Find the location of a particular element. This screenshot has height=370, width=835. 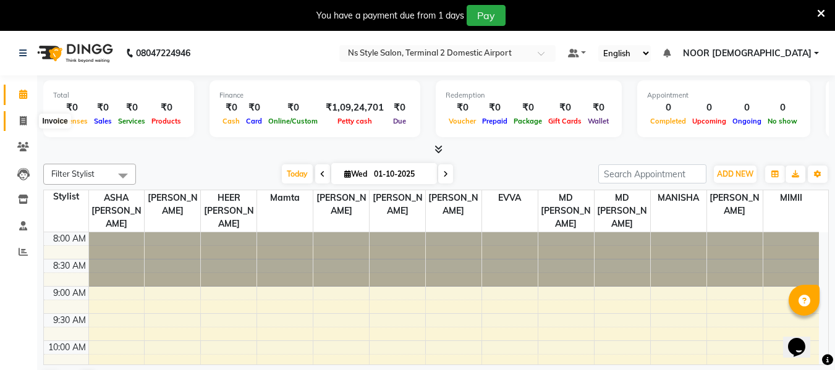

div: 8:00 AM is located at coordinates (69, 239).